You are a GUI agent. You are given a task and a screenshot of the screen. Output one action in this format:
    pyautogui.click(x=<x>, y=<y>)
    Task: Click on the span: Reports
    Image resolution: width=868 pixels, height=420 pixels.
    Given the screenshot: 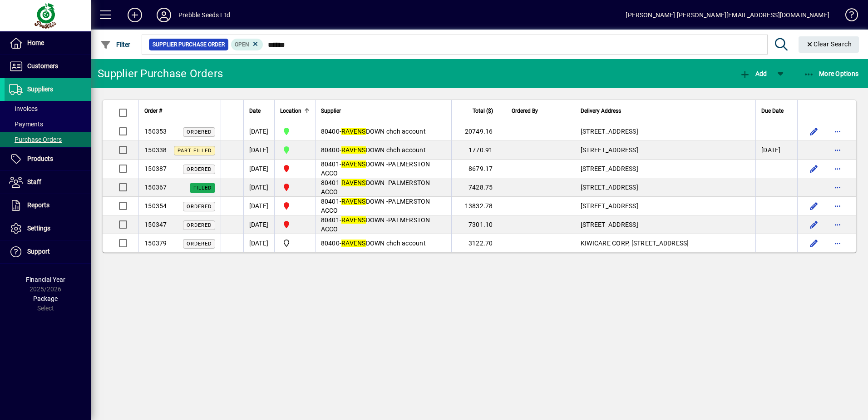 What is the action you would take?
    pyautogui.click(x=38, y=205)
    